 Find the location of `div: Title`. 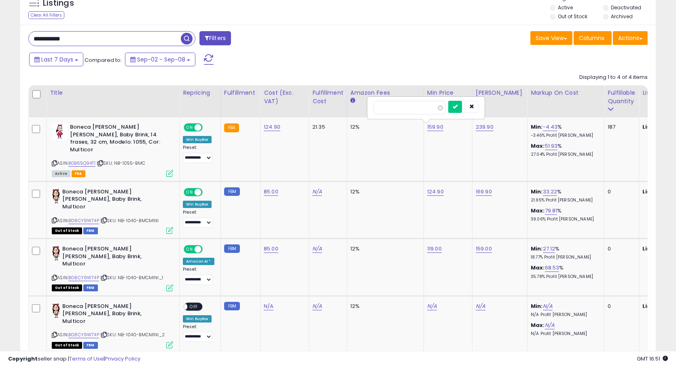

div: Title is located at coordinates (113, 93).